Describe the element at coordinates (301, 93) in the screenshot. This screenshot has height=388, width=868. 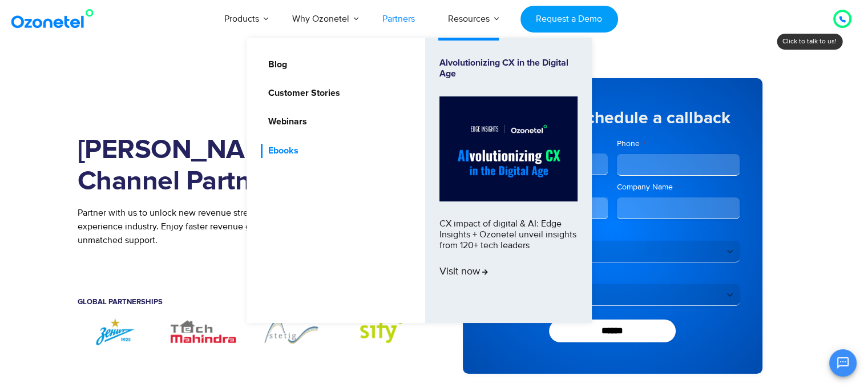
I see `a: Customer Stories` at that location.